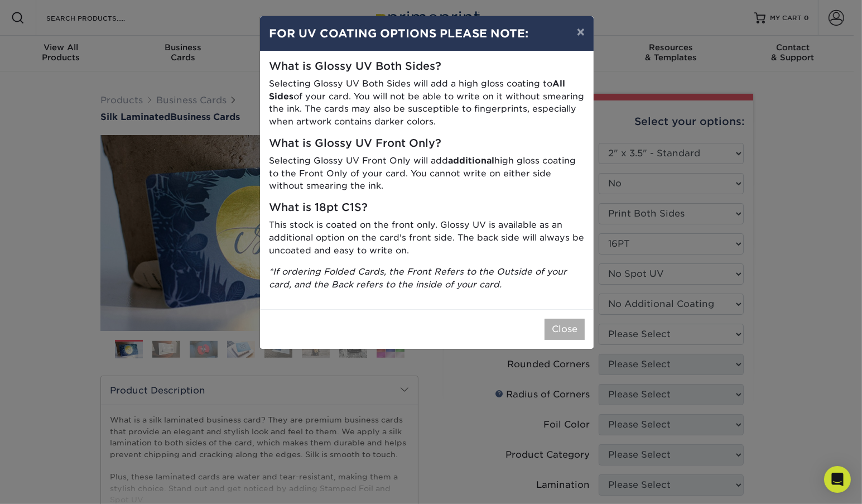 The height and width of the screenshot is (504, 862). Describe the element at coordinates (427, 143) in the screenshot. I see `h5: What is Glossy UV Front Only?` at that location.